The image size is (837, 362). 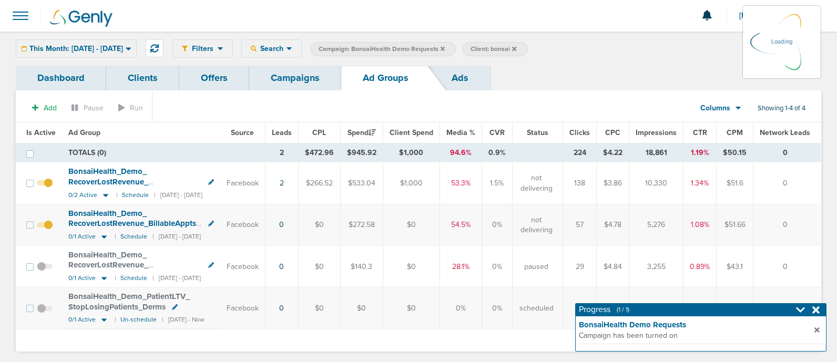 I want to click on span: Source, so click(x=242, y=132).